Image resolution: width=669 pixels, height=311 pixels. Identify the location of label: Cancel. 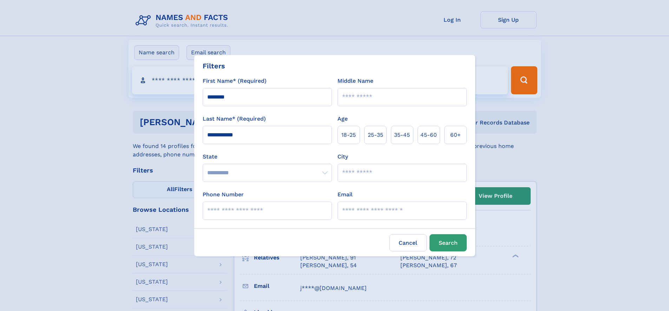
(408, 243).